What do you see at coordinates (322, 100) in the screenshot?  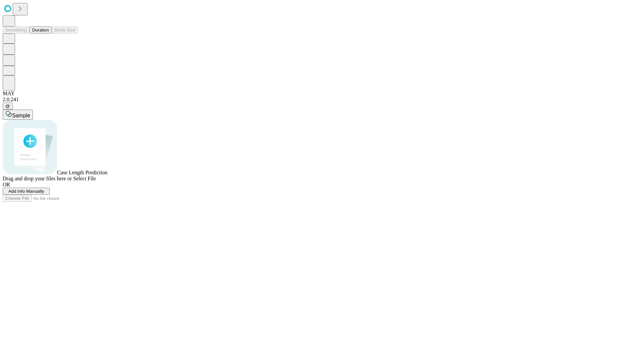 I see `div: 2.0.241` at bounding box center [322, 100].